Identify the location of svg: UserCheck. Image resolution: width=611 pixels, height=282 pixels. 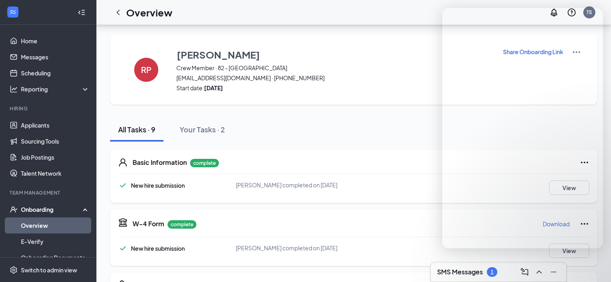
(14, 210).